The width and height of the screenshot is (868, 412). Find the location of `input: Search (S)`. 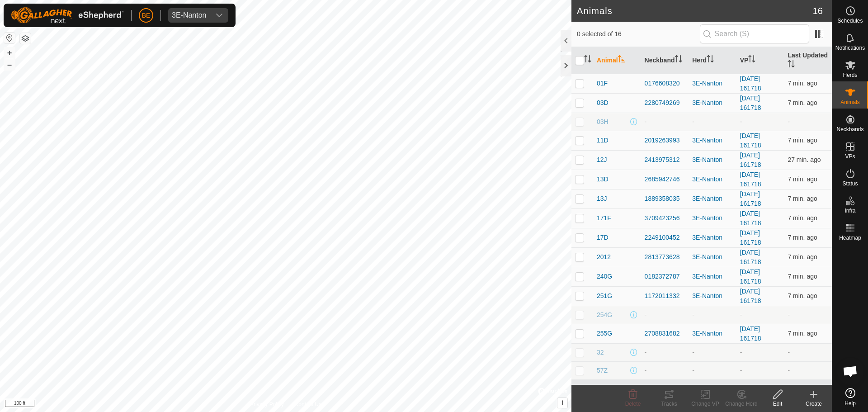

input: Search (S) is located at coordinates (754, 34).